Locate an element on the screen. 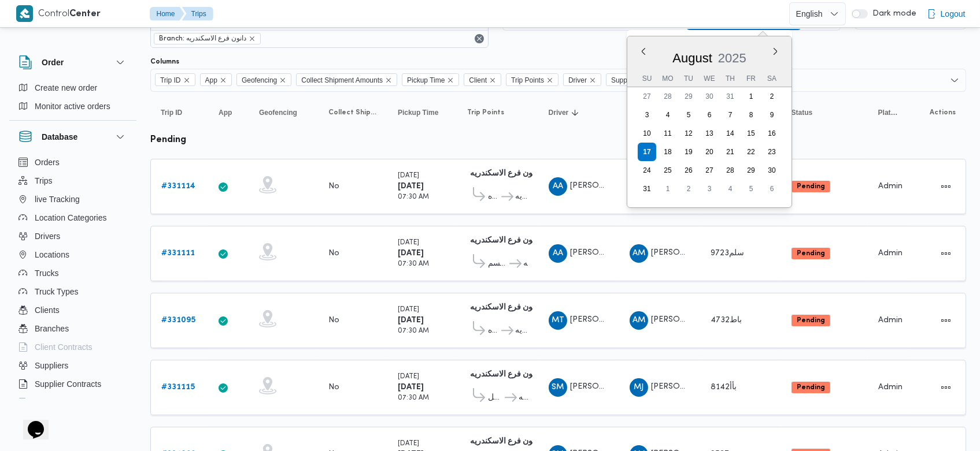 The height and width of the screenshot is (451, 980). button: Home is located at coordinates (167, 14).